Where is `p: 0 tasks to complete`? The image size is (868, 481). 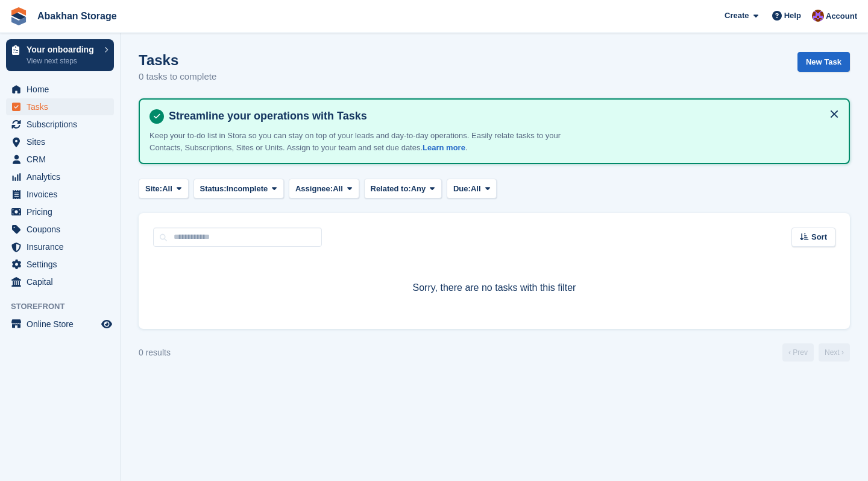
p: 0 tasks to complete is located at coordinates (177, 76).